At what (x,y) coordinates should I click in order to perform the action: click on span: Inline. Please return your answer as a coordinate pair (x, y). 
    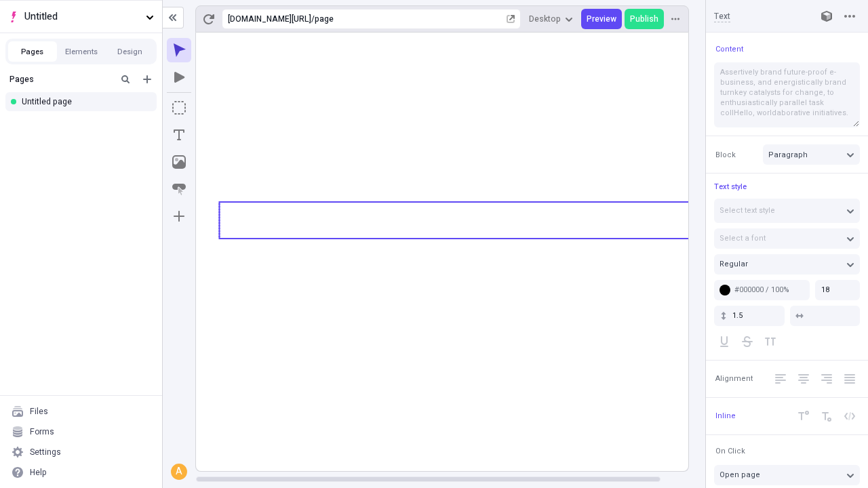
    Looking at the image, I should click on (725, 416).